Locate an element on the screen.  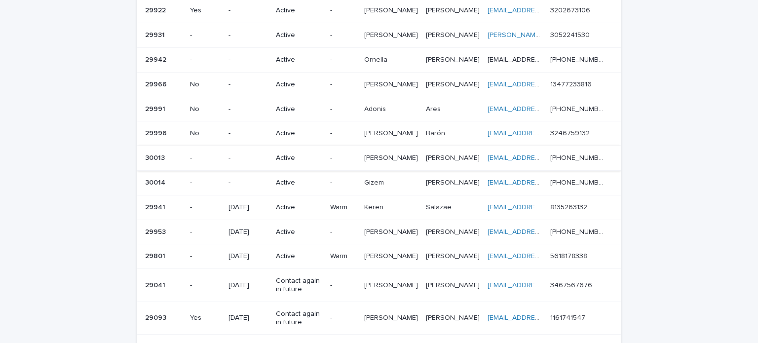
p: 8135263132 is located at coordinates (569, 206).